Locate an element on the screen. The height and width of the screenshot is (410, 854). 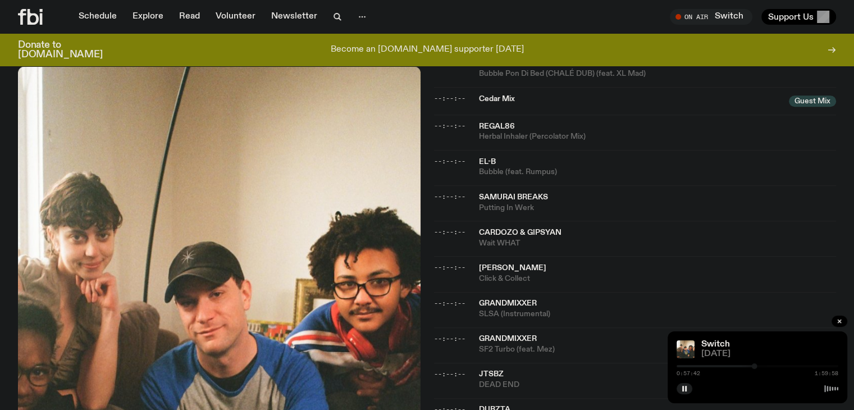
span: Samurai Breaks is located at coordinates (513, 197).